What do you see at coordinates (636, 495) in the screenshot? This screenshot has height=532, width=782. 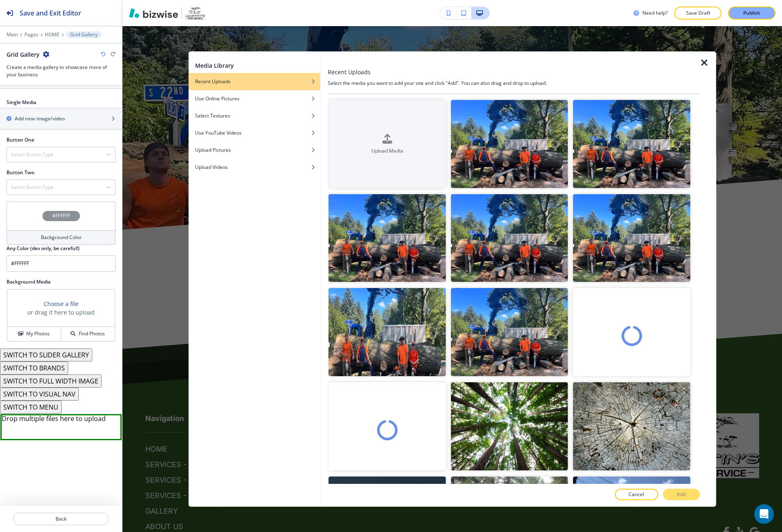 I see `p: Cancel` at bounding box center [636, 495].